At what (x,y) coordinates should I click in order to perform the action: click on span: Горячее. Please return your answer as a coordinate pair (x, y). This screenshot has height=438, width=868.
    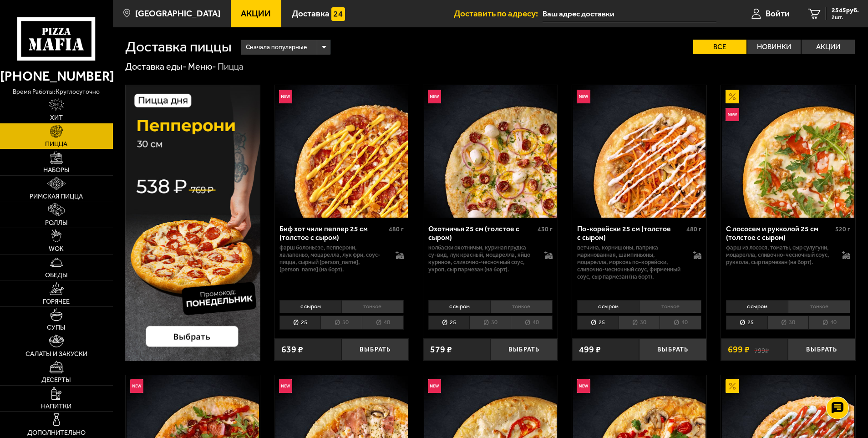
    Looking at the image, I should click on (56, 302).